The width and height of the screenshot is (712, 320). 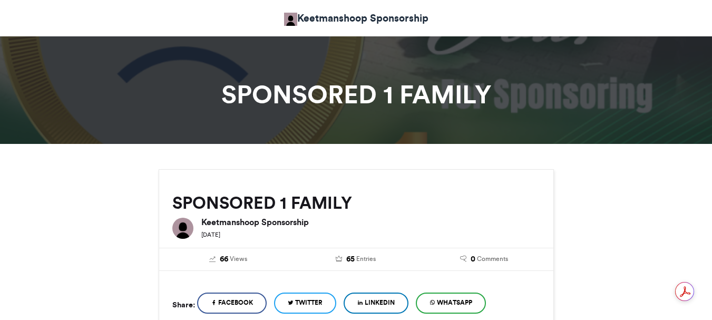 I want to click on a: 0 Comments, so click(x=484, y=259).